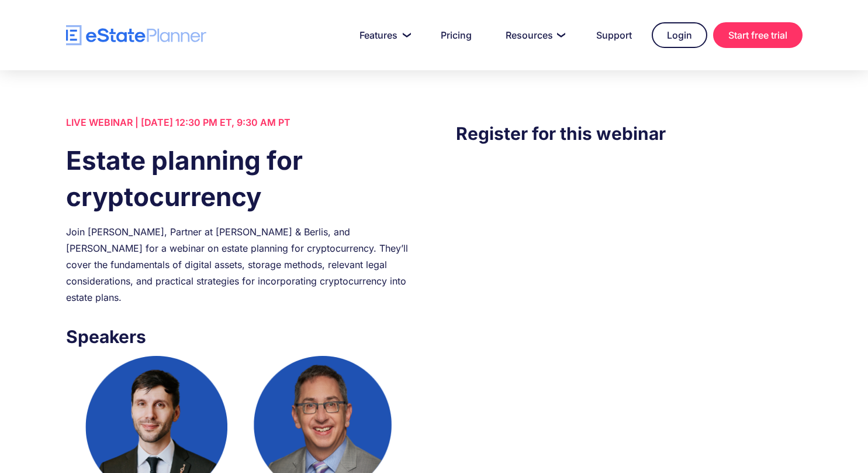 The width and height of the screenshot is (868, 473). What do you see at coordinates (136, 35) in the screenshot?
I see `a: home` at bounding box center [136, 35].